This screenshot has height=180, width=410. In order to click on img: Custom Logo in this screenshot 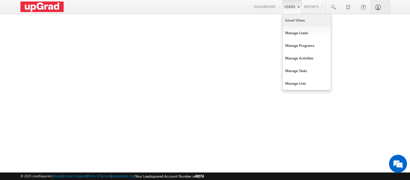, I will do `click(42, 7)`.